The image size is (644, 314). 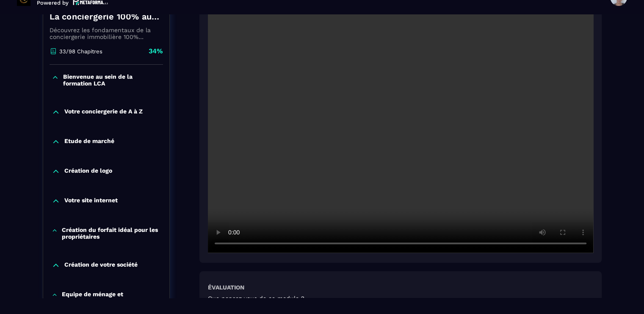 I want to click on p: Création du forfait idéal pour les propriétaires, so click(x=111, y=233).